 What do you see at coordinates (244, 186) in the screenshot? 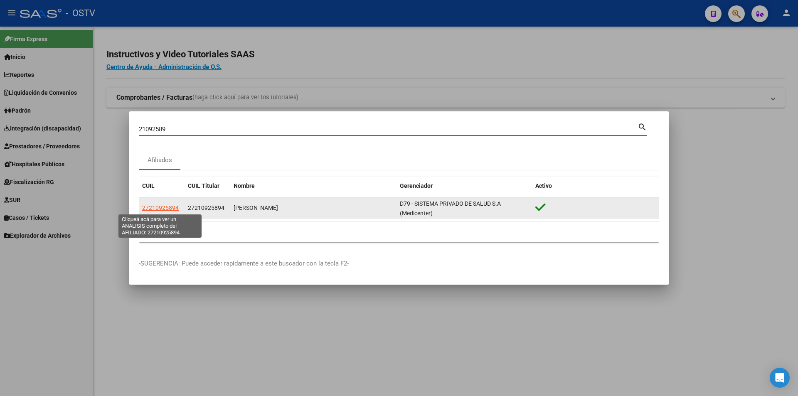
I see `span: Nombre` at bounding box center [244, 186].